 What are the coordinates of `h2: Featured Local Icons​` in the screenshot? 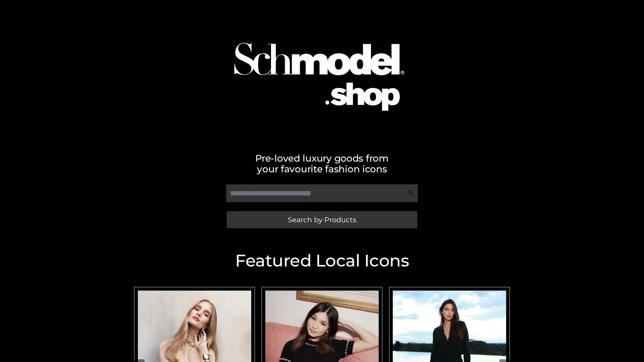 It's located at (322, 260).